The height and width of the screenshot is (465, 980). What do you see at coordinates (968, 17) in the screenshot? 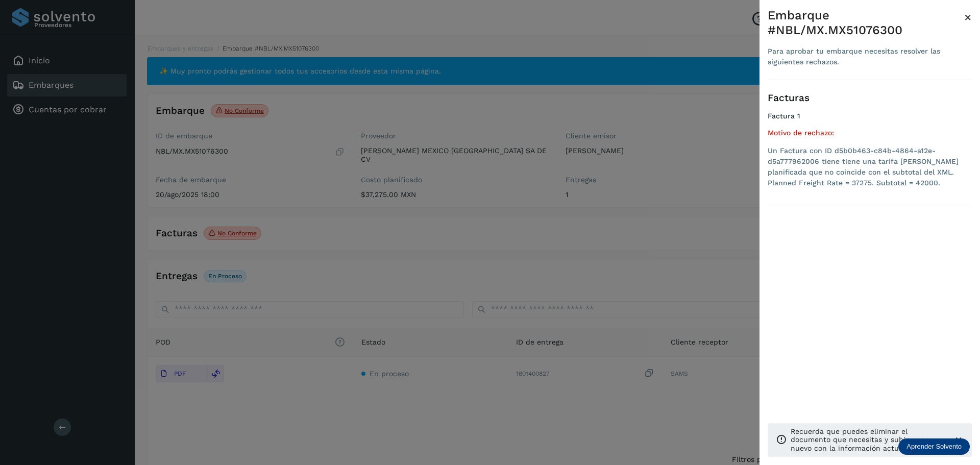
I see `button: Close` at bounding box center [968, 17].